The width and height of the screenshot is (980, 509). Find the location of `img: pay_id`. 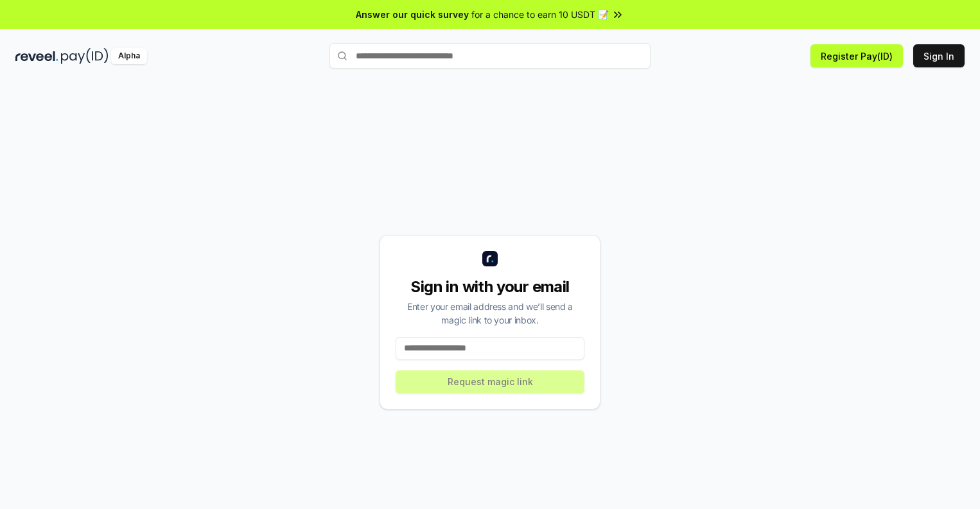

img: pay_id is located at coordinates (85, 56).